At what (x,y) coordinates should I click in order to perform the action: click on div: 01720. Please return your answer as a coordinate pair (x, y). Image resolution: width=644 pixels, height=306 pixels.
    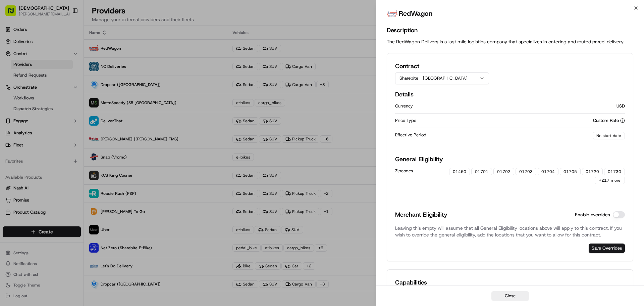
    Looking at the image, I should click on (592, 172).